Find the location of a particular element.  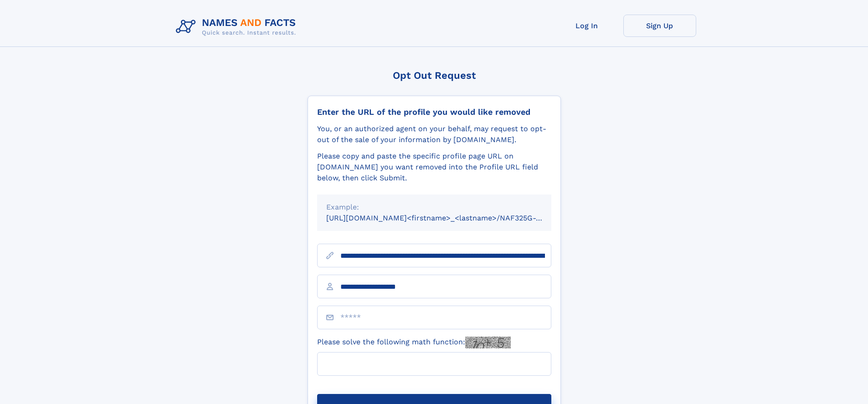

label: Please solve the following math function: is located at coordinates (414, 342).